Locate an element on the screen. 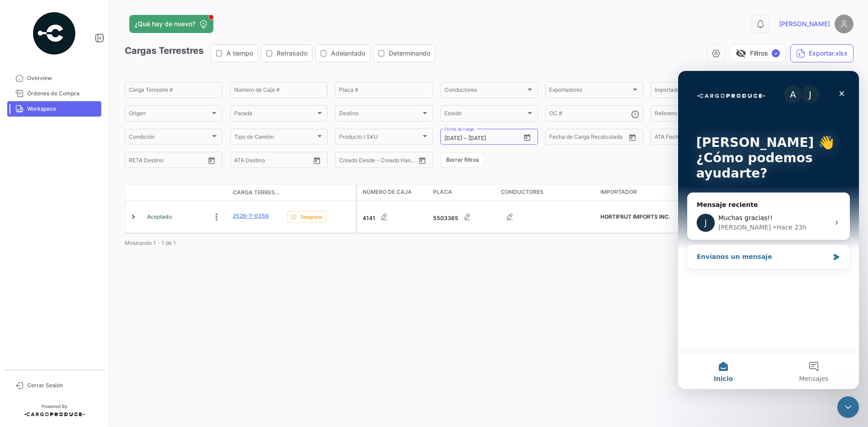 The image size is (868, 427). a: Overview is located at coordinates (54, 78).